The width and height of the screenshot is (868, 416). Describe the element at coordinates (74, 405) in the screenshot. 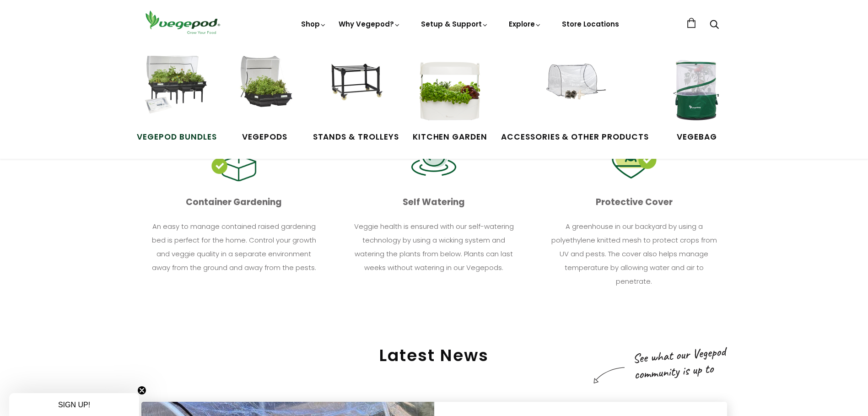

I see `div: SIGN UP!Close teaser` at that location.